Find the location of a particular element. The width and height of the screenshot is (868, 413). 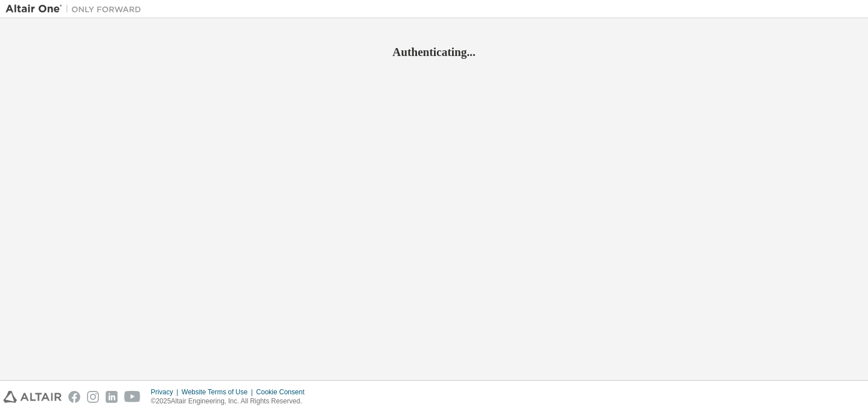

img: linkedin.svg is located at coordinates (111, 397).